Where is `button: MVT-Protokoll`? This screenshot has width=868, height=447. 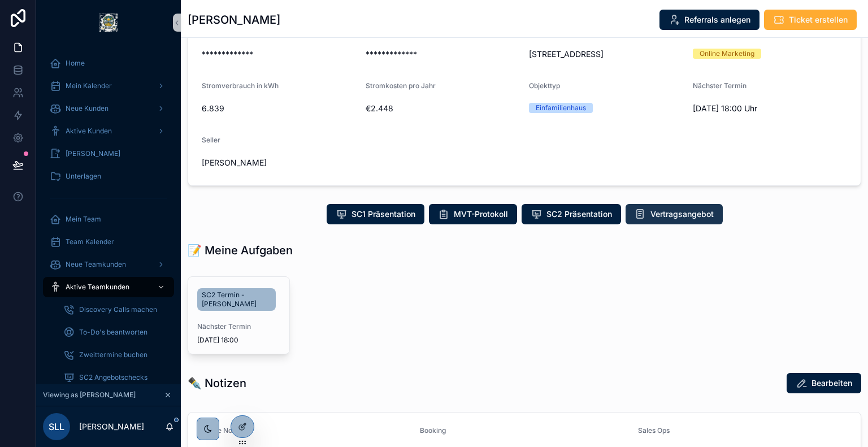
button: MVT-Protokoll is located at coordinates (473, 214).